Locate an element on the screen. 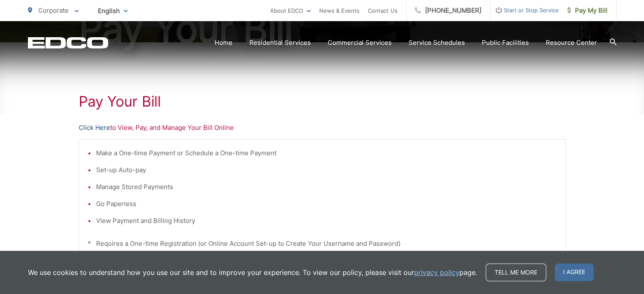 The height and width of the screenshot is (294, 644). a: Public Facilities is located at coordinates (505, 43).